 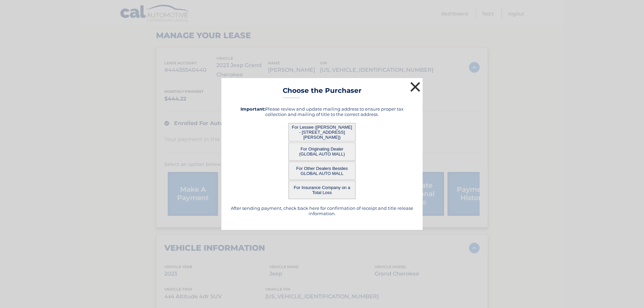 What do you see at coordinates (322, 152) in the screenshot?
I see `button: For Originating Dealer (GLOBAL AUTO MALL)` at bounding box center [322, 152].